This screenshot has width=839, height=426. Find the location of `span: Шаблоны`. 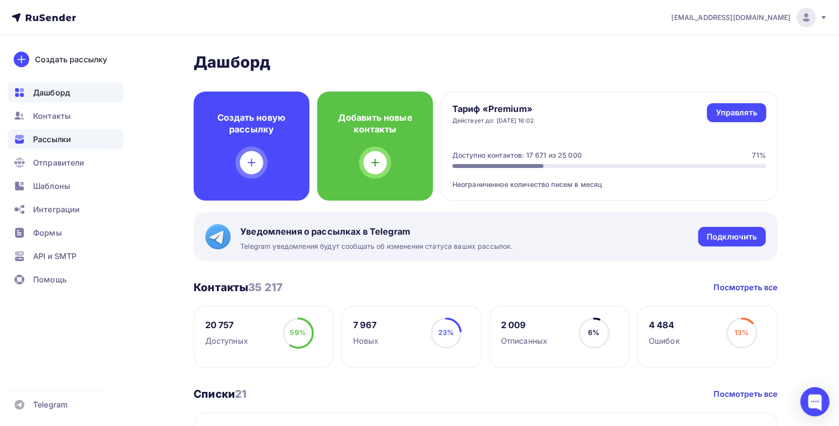

span: Шаблоны is located at coordinates (52, 186).